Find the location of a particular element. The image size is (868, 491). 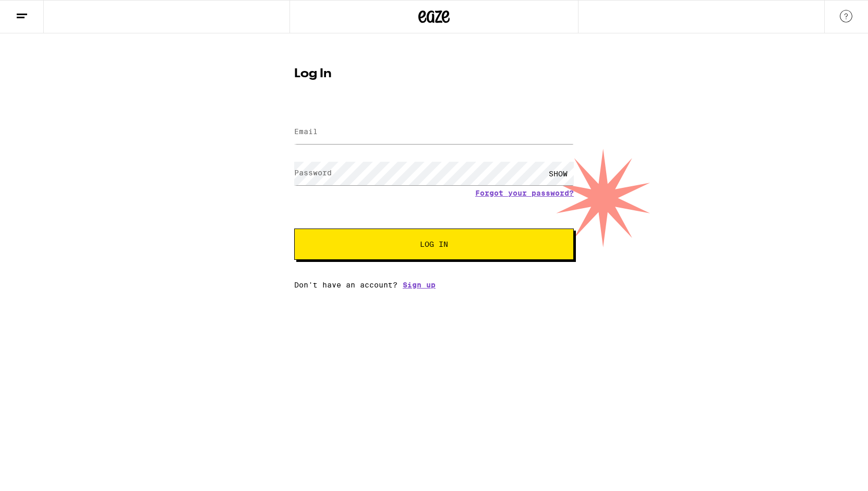

label: Email is located at coordinates (306, 131).